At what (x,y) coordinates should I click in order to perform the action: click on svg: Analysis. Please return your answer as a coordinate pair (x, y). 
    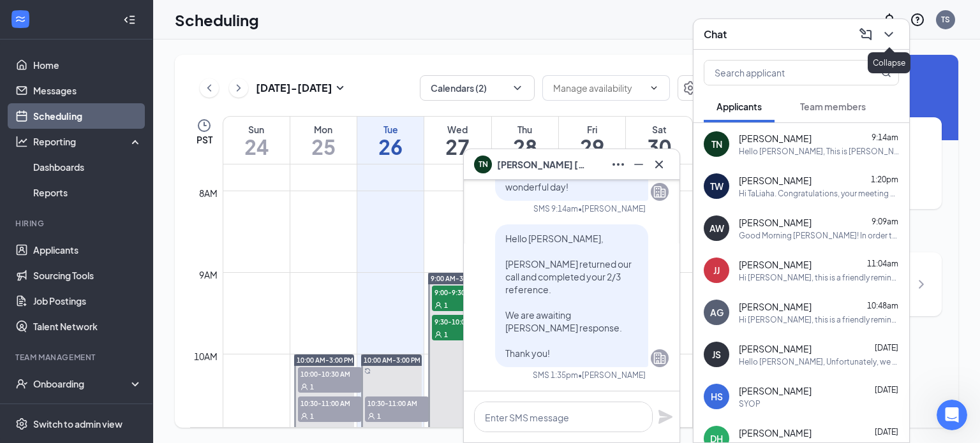
    Looking at the image, I should click on (22, 141).